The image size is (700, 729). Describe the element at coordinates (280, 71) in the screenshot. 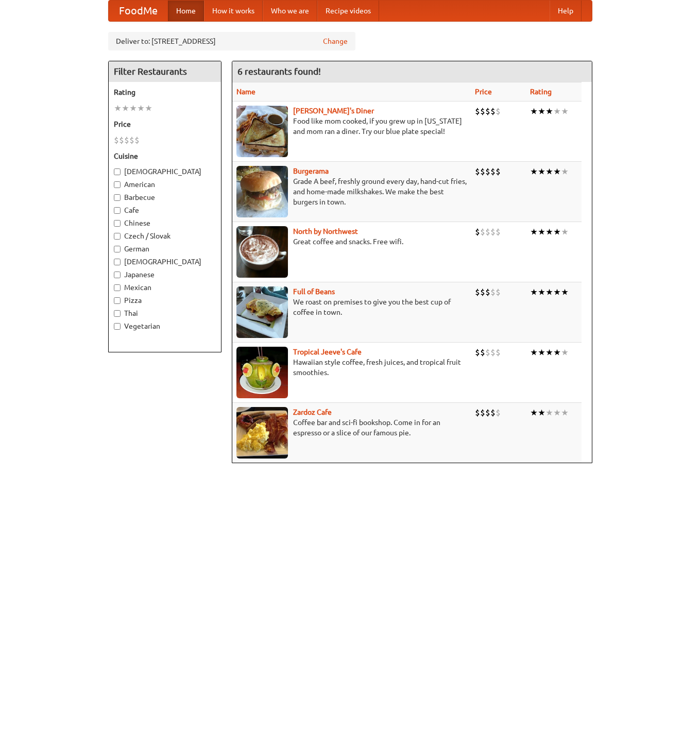

I see `ng-pluralize: 6 restaurants found!` at that location.